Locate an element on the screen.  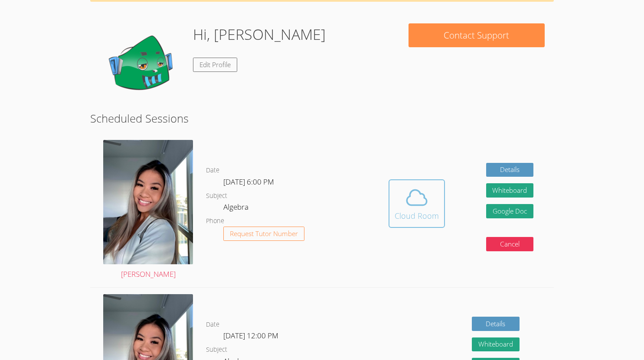
dt: Phone is located at coordinates (215, 221).